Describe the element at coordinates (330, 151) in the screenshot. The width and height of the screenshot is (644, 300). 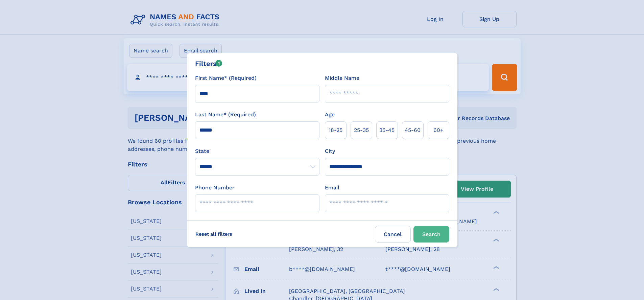
I see `label: City` at that location.